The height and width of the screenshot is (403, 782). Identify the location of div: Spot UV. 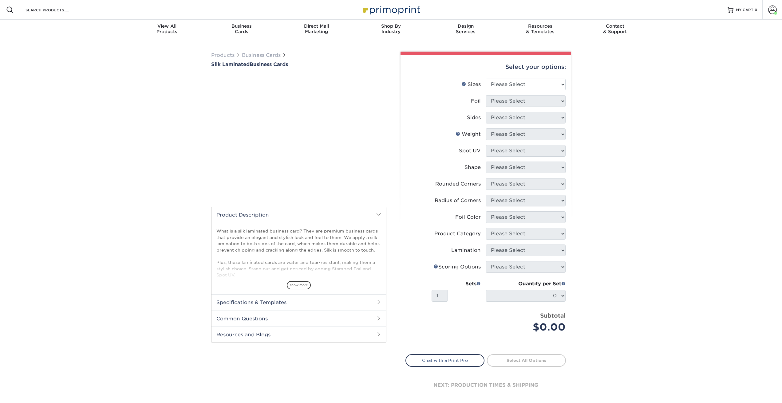
(470, 151).